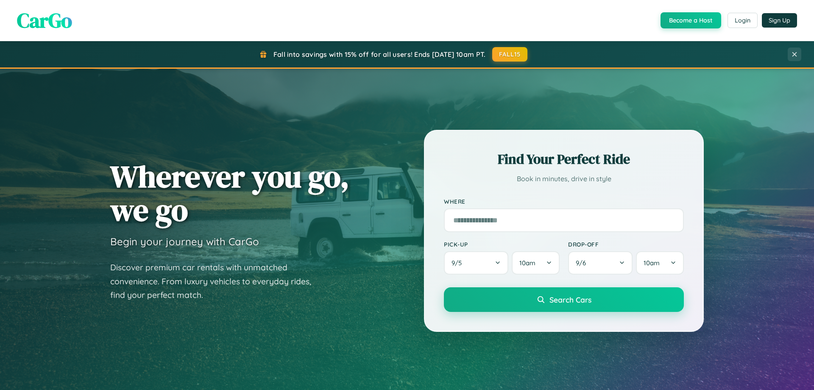  I want to click on span: 9 / 5, so click(459, 262).